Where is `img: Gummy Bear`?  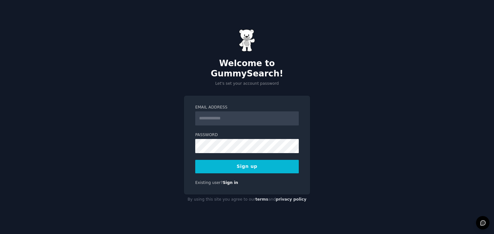
img: Gummy Bear is located at coordinates (247, 41).